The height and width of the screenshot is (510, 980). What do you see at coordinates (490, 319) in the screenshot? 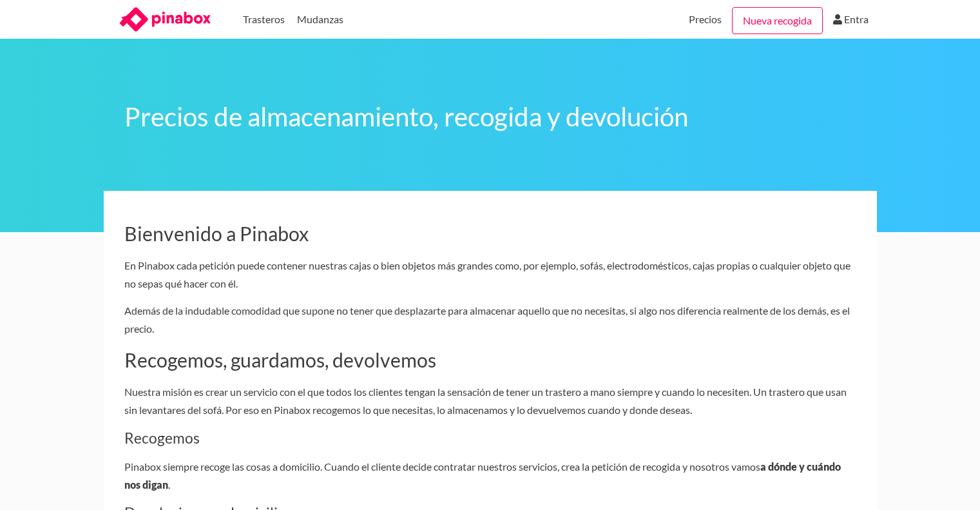
I see `p: Además de la indudable comodidad que supone no tener que desplazarte para almacenar aquello que n...` at bounding box center [490, 319].